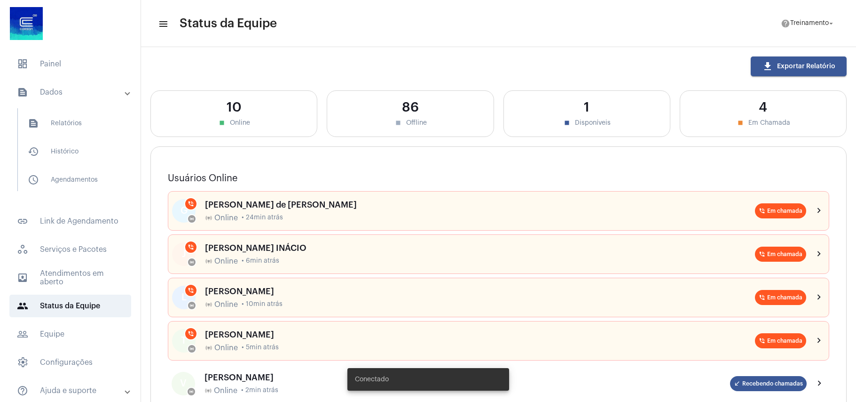  Describe the element at coordinates (184, 254) in the screenshot. I see `div: J` at that location.